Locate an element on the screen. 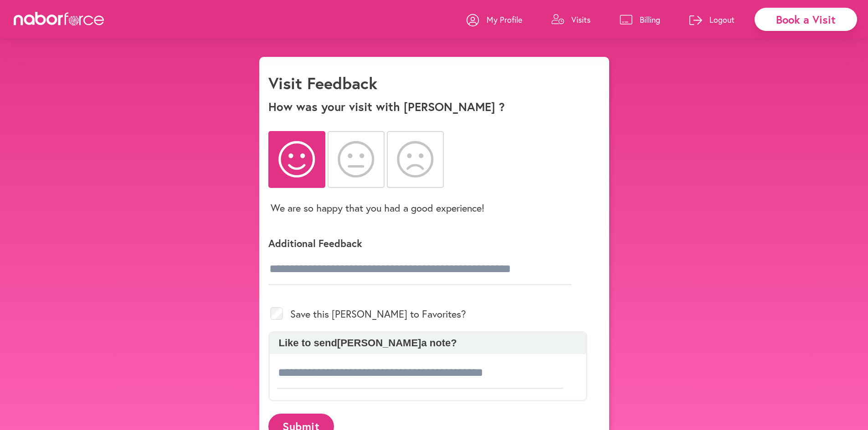 Image resolution: width=868 pixels, height=430 pixels. p: We are so happy that you had a good experience! is located at coordinates (378, 207).